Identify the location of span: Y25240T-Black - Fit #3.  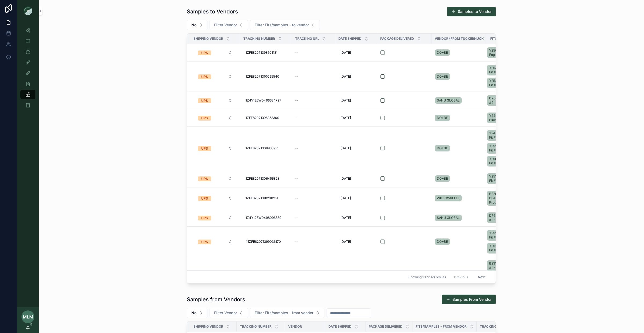
(503, 83).